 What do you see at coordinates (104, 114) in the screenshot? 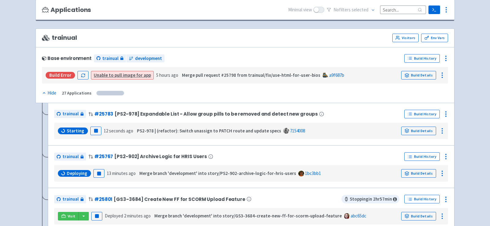
I see `a: #25783` at bounding box center [104, 114].